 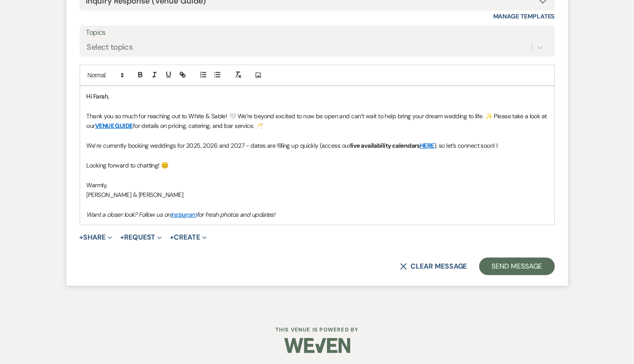 I want to click on button: Request, so click(x=141, y=238).